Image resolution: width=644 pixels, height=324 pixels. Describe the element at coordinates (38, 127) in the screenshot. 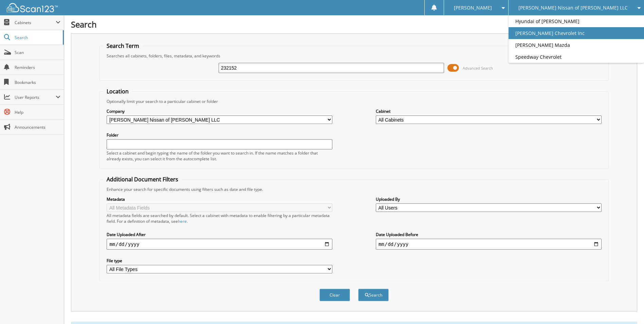

I see `span: Announcements` at that location.